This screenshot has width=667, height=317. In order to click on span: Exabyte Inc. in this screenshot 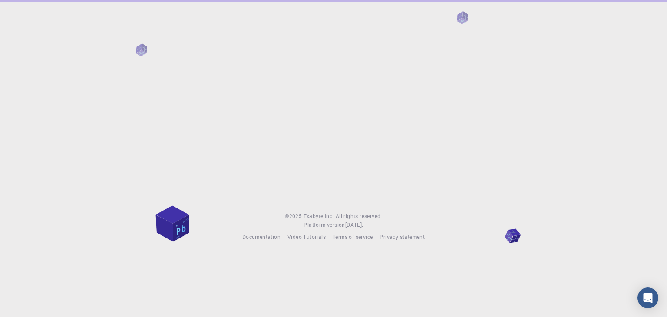, I will do `click(319, 216)`.